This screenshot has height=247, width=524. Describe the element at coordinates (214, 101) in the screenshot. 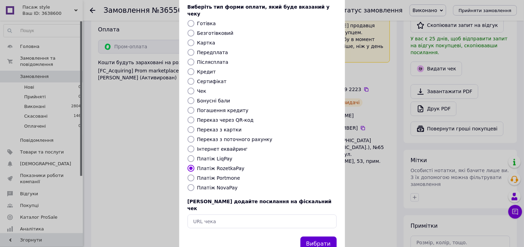

I see `label: Бонусні бали` at that location.